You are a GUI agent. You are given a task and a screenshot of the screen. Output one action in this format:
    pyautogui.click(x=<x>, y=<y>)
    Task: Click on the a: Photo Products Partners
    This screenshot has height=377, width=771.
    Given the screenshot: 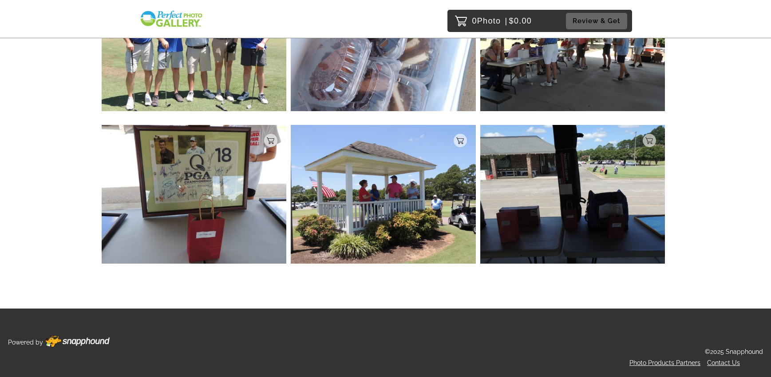 What is the action you would take?
    pyautogui.click(x=665, y=362)
    